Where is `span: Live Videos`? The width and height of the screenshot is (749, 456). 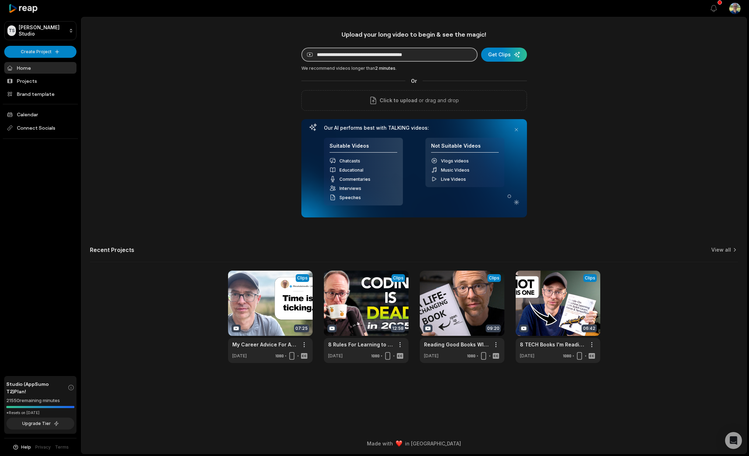
span: Live Videos is located at coordinates (453, 179).